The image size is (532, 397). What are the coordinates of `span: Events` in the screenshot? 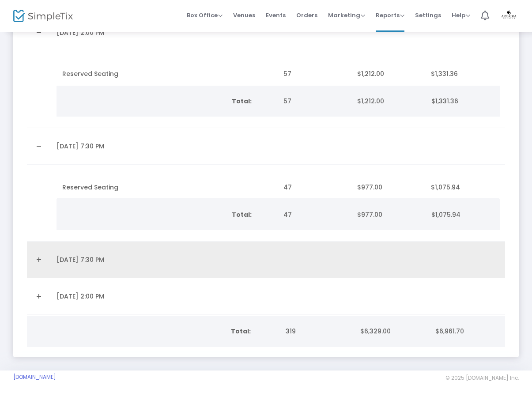 It's located at (276, 15).